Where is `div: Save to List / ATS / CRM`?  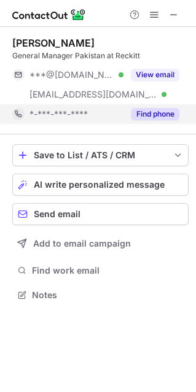 div: Save to List / ATS / CRM is located at coordinates (100, 155).